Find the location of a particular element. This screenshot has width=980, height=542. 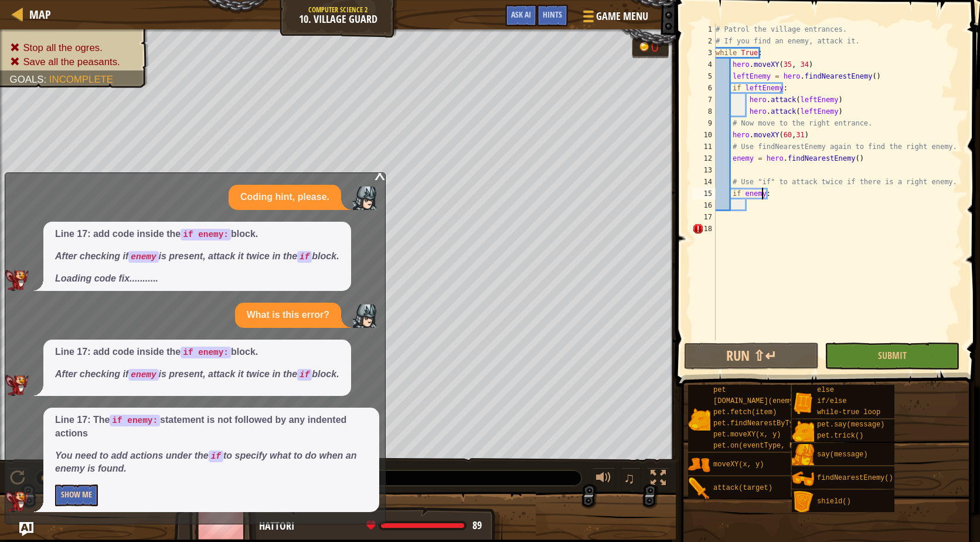

div: 17 is located at coordinates (704, 217).